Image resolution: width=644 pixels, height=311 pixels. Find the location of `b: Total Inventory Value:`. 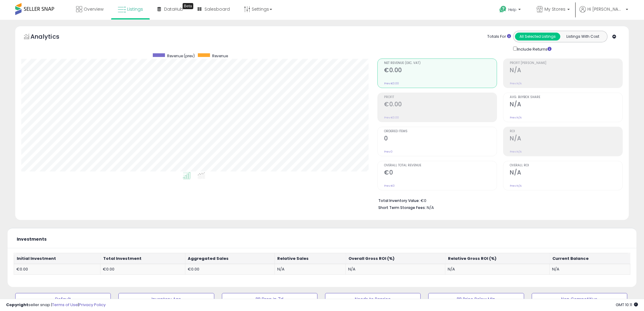

b: Total Inventory Value: is located at coordinates (399, 200).